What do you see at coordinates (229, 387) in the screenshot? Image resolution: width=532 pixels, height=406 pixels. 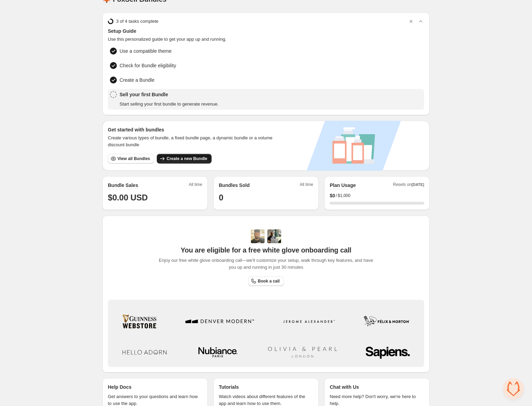 I see `p: Tutorials` at bounding box center [229, 387].